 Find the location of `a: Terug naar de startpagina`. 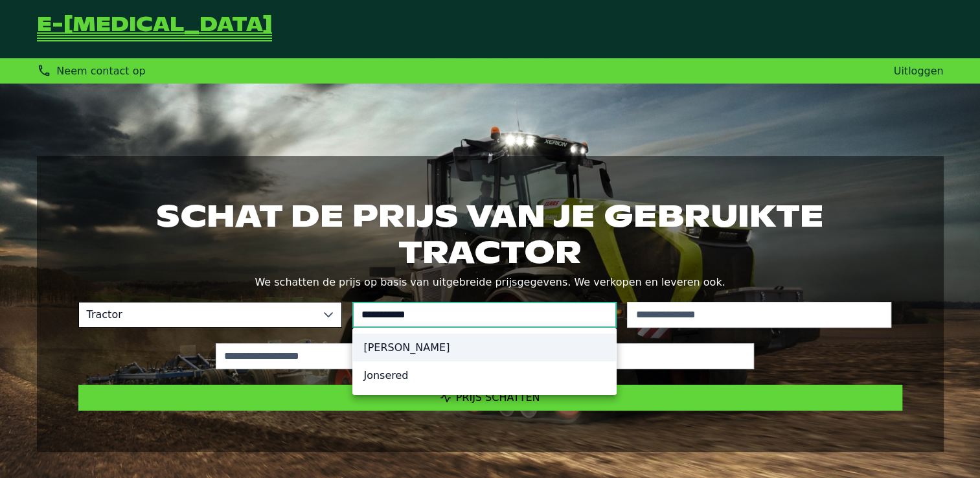

a: Terug naar de startpagina is located at coordinates (154, 29).